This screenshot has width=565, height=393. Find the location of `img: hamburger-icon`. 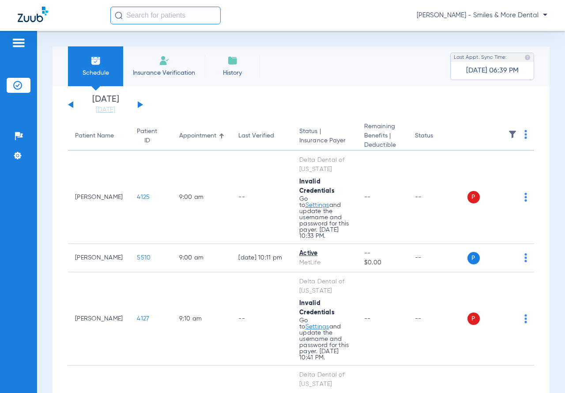

img: hamburger-icon is located at coordinates (19, 43).